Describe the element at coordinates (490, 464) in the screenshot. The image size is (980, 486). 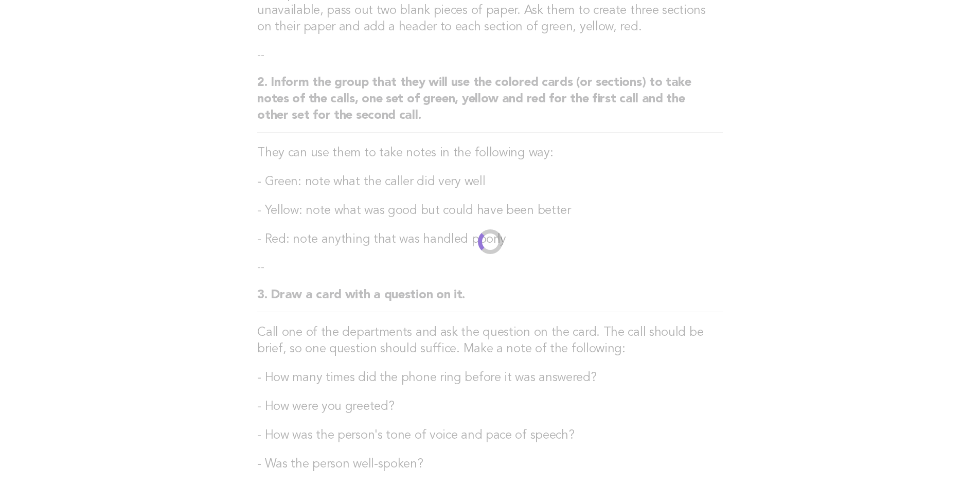
I see `h3: - Was the person well-spoken?` at that location.